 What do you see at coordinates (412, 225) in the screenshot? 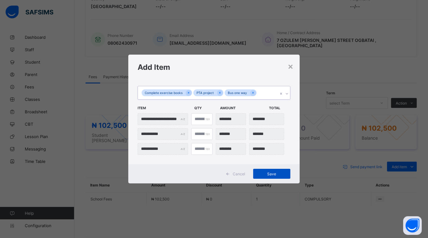
I see `button: Open asap` at bounding box center [412, 225].